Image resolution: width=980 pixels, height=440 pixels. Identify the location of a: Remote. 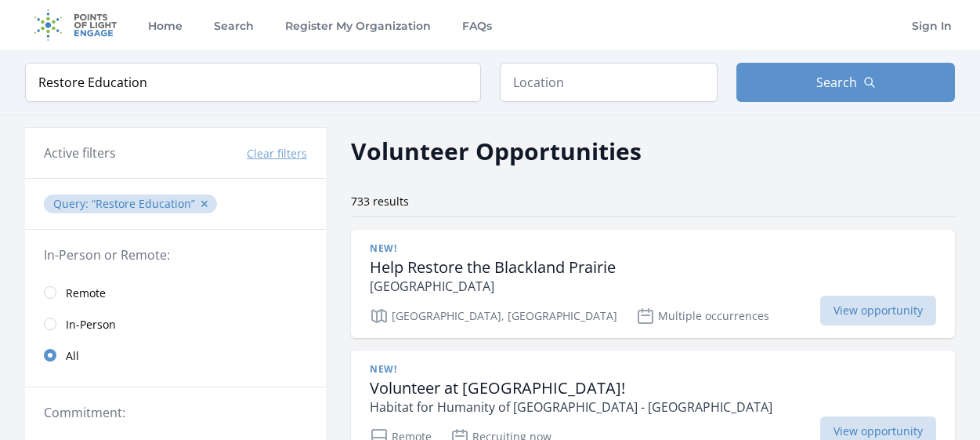
(176, 292).